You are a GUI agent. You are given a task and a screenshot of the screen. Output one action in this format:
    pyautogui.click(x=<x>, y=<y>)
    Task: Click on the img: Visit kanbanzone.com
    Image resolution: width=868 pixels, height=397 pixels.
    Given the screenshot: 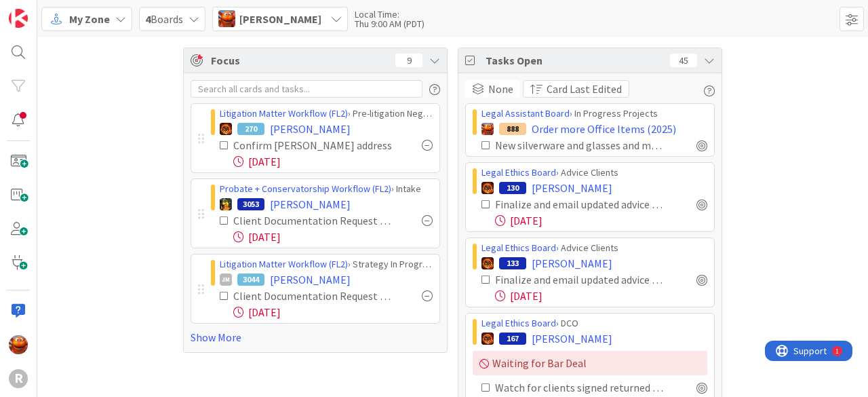 What is the action you would take?
    pyautogui.click(x=18, y=18)
    